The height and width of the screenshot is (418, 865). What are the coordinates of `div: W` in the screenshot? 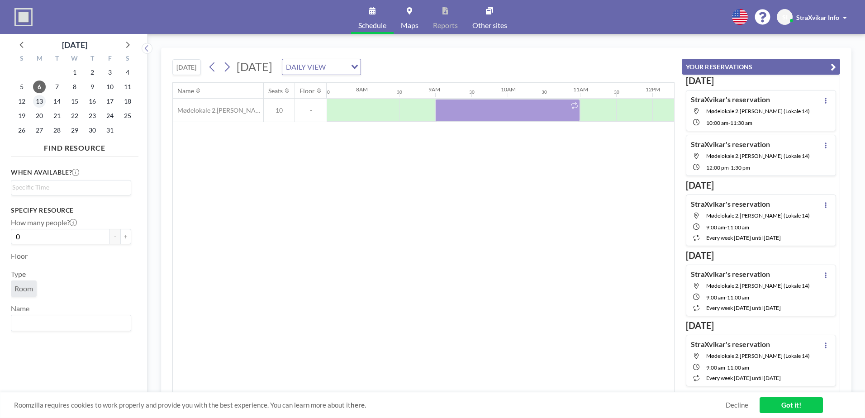 It's located at (75, 59).